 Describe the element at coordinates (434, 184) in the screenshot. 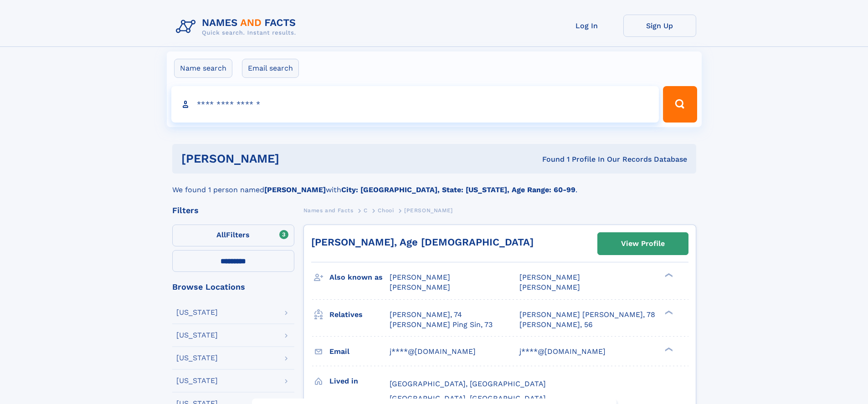

I see `div: We found 1 person named with .` at that location.